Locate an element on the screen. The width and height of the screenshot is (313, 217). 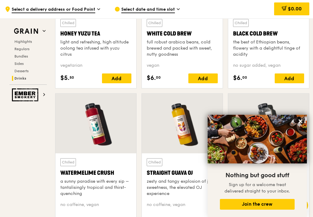
div: light and refreshing, high altitude oolong tea infused with yuzu citrus is located at coordinates (96, 48).